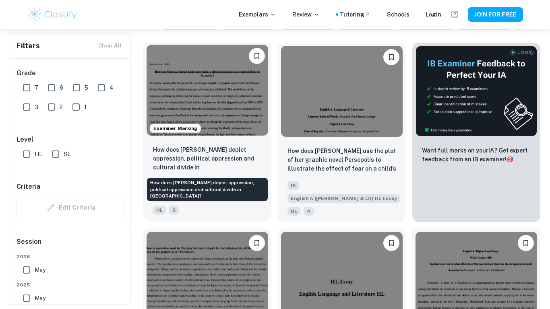 Image resolution: width=550 pixels, height=309 pixels. Describe the element at coordinates (342, 160) in the screenshot. I see `p: How does Marjane Satrapi use the plot of her graphic novel Persepolis to illustrate the effect of...` at that location.